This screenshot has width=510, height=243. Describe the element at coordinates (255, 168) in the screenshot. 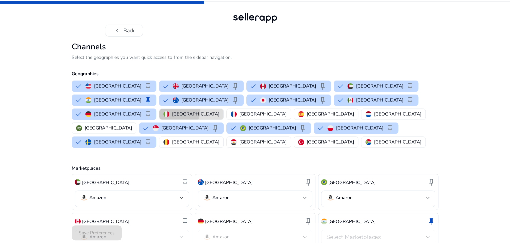

I see `p: Marketplaces` at that location.